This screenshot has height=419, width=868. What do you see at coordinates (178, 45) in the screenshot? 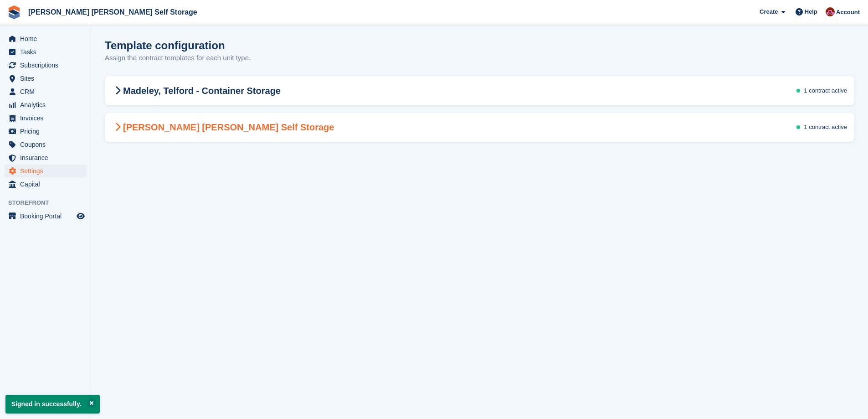
I see `h1: Template configuration` at bounding box center [178, 45].